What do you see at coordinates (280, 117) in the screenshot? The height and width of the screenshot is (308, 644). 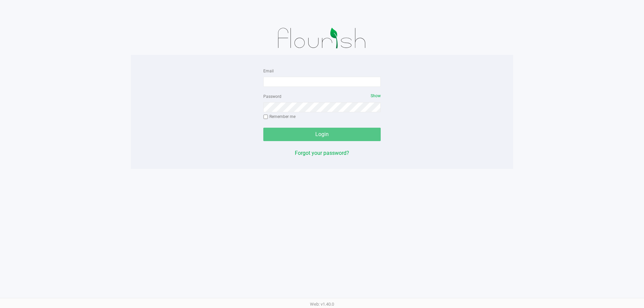 I see `label: Remember me` at bounding box center [280, 117].